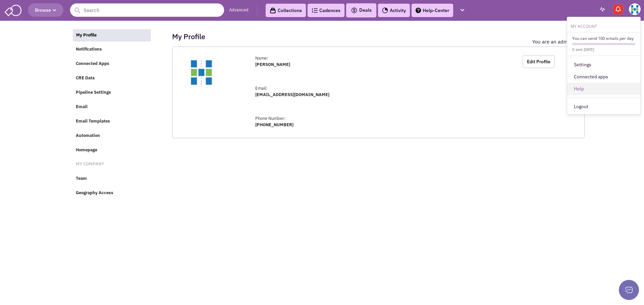 The width and height of the screenshot is (644, 305). I want to click on a: Gabrielle Titow, so click(635, 9).